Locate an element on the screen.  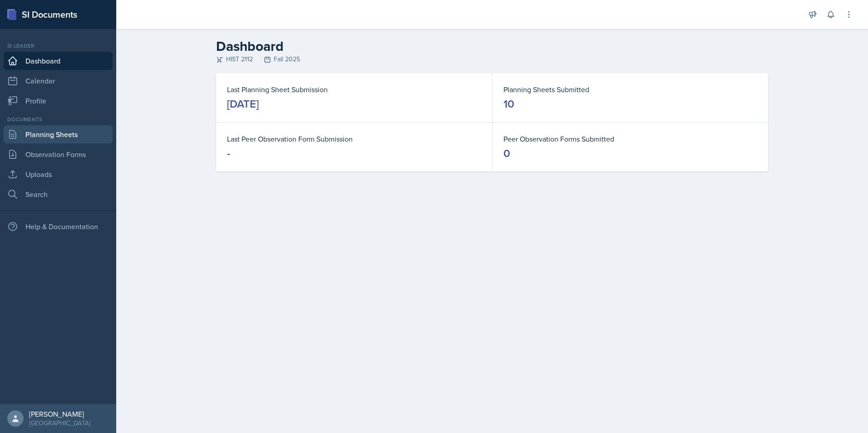
a: Calendar is located at coordinates (58, 81).